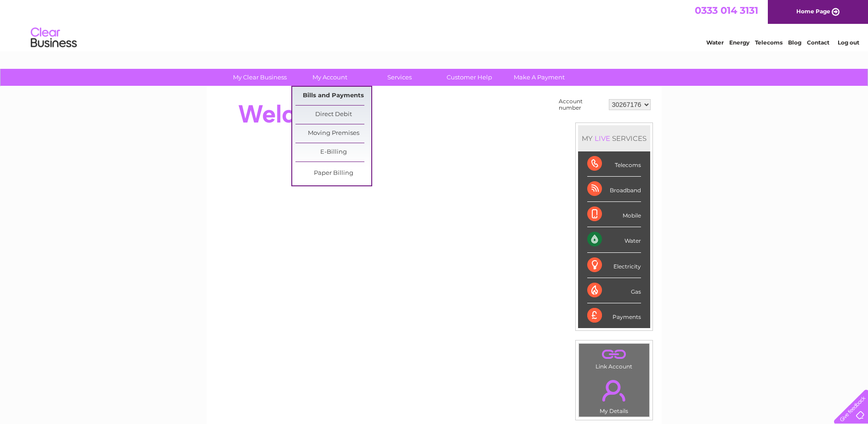  What do you see at coordinates (259, 77) in the screenshot?
I see `a: My Clear Business` at bounding box center [259, 77].